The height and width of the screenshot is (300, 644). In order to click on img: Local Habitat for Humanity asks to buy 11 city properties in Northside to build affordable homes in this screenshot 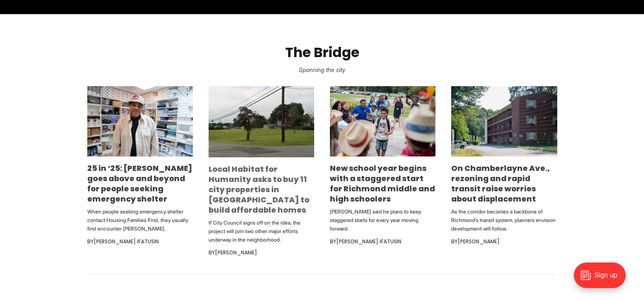, I will do `click(262, 121)`.